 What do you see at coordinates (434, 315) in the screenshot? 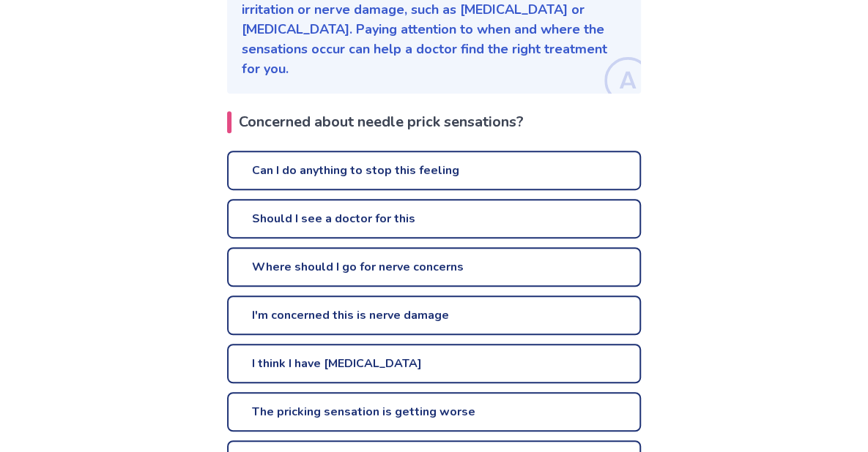
I see `a: I'm concerned this is nerve damage` at bounding box center [434, 315].